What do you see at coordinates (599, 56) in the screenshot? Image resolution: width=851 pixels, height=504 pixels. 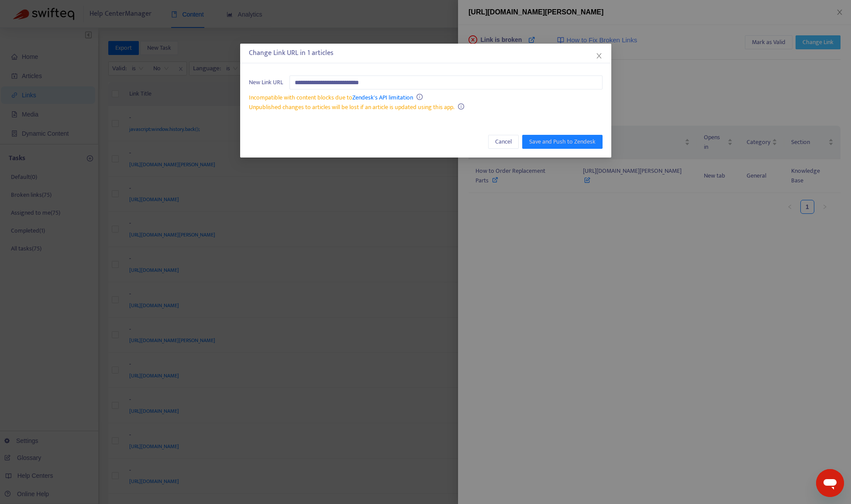 I see `span: close` at bounding box center [599, 56].